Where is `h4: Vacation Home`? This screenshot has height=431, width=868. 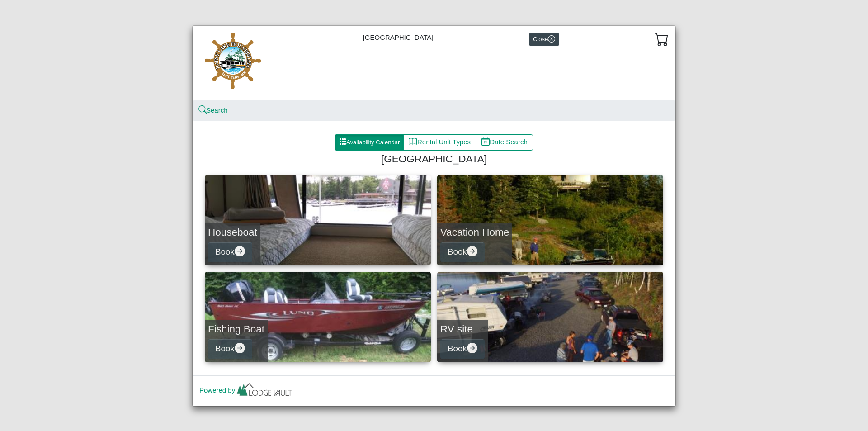 h4: Vacation Home is located at coordinates (475, 232).